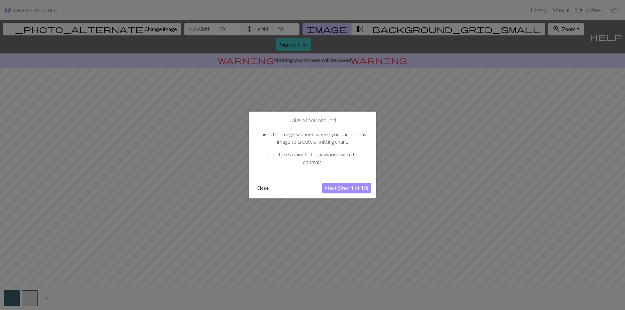 The width and height of the screenshot is (625, 310). I want to click on p: This is the image scanner, where you can use any image to create a knitting chart., so click(312, 138).